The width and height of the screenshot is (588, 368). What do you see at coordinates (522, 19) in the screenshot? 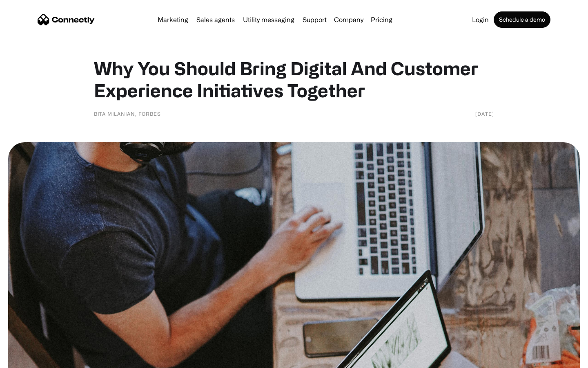
I see `a: Schedule a demo` at bounding box center [522, 19].